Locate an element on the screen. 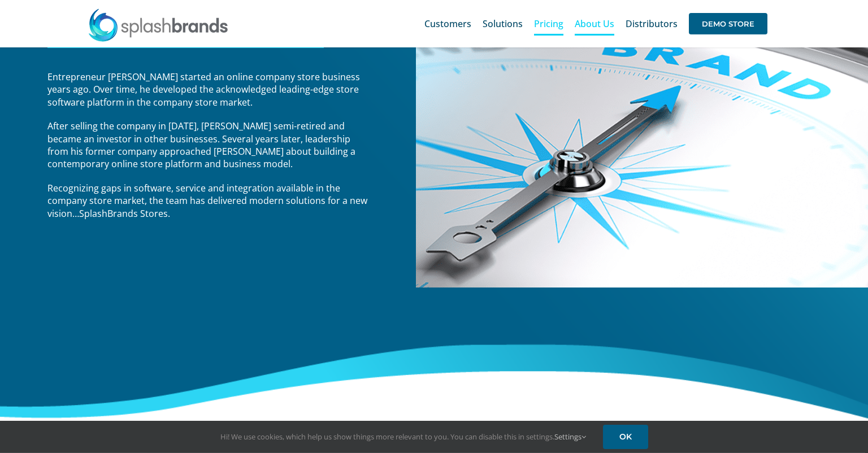 This screenshot has width=868, height=453. a: Distributors is located at coordinates (651, 24).